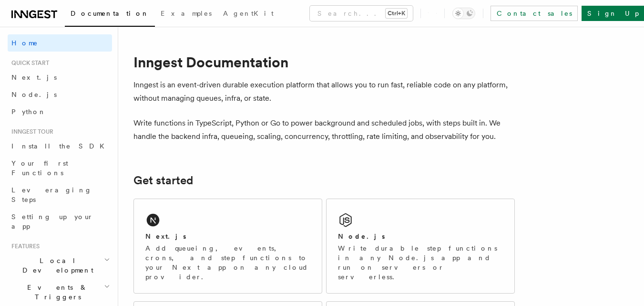 This screenshot has height=306, width=644. What do you see at coordinates (60, 168) in the screenshot?
I see `a: Your first Functions` at bounding box center [60, 168].